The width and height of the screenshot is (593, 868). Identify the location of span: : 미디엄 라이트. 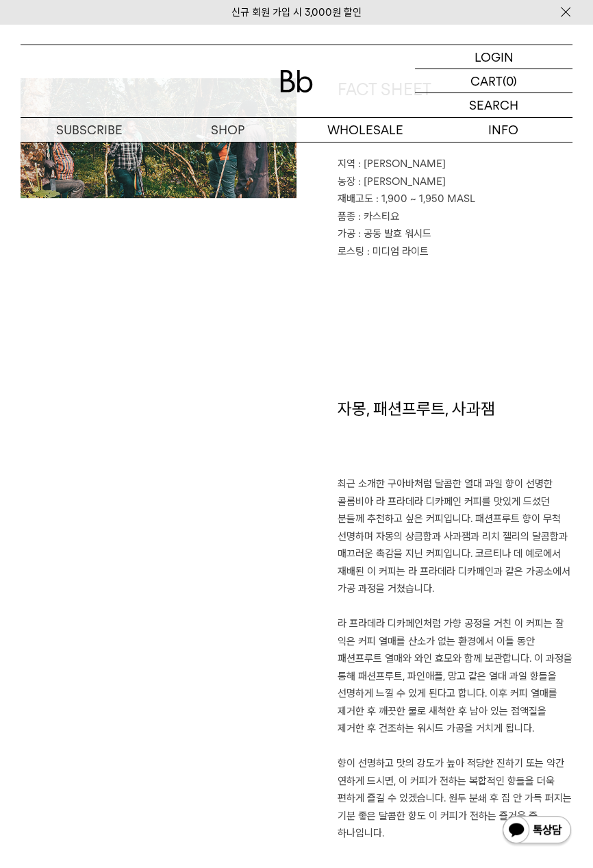
(398, 251).